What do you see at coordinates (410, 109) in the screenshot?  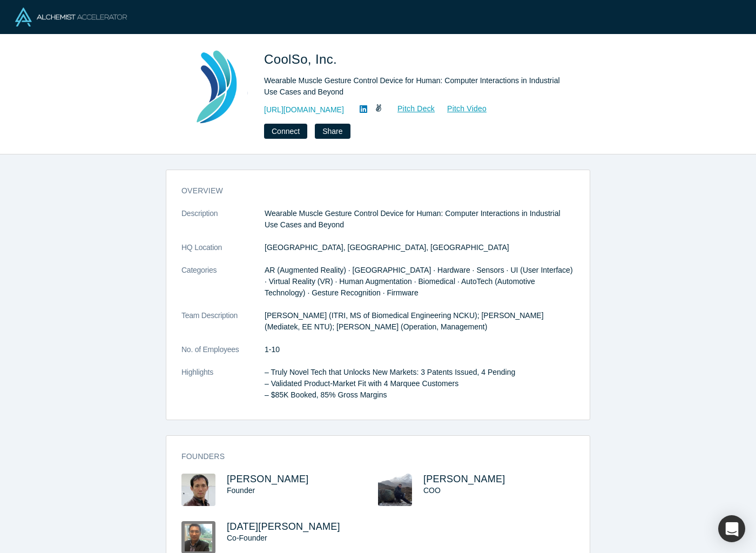 I see `a: Pitch Deck` at bounding box center [410, 109].